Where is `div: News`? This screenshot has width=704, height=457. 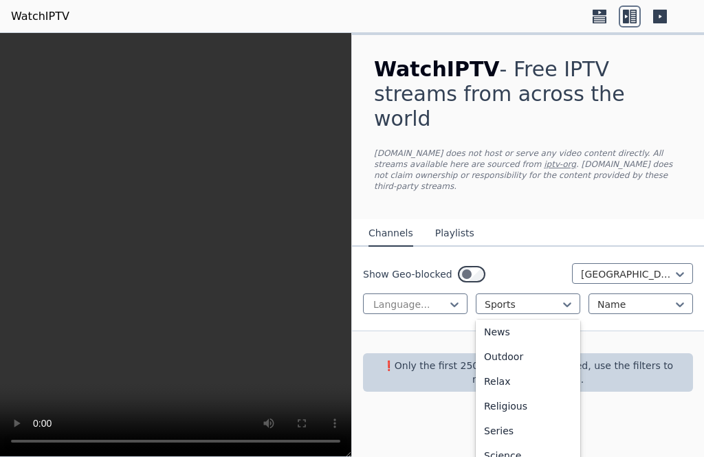 div: News is located at coordinates (528, 332).